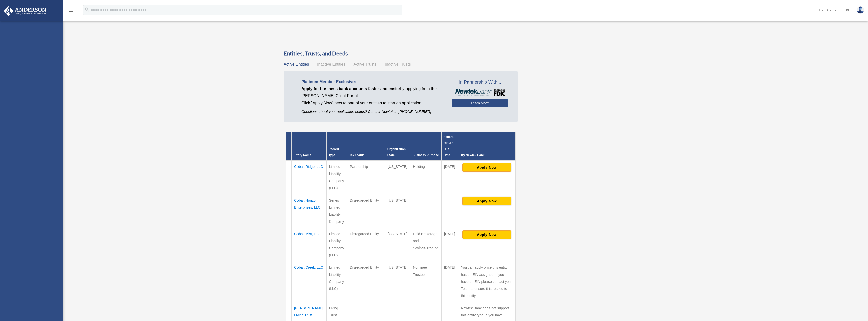 The image size is (868, 321). What do you see at coordinates (71, 11) in the screenshot?
I see `a: menu` at bounding box center [71, 11].